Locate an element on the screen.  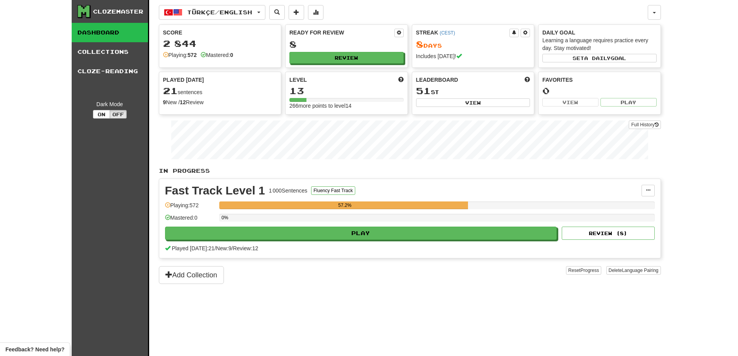
span: Review: 12 is located at coordinates (245, 248).